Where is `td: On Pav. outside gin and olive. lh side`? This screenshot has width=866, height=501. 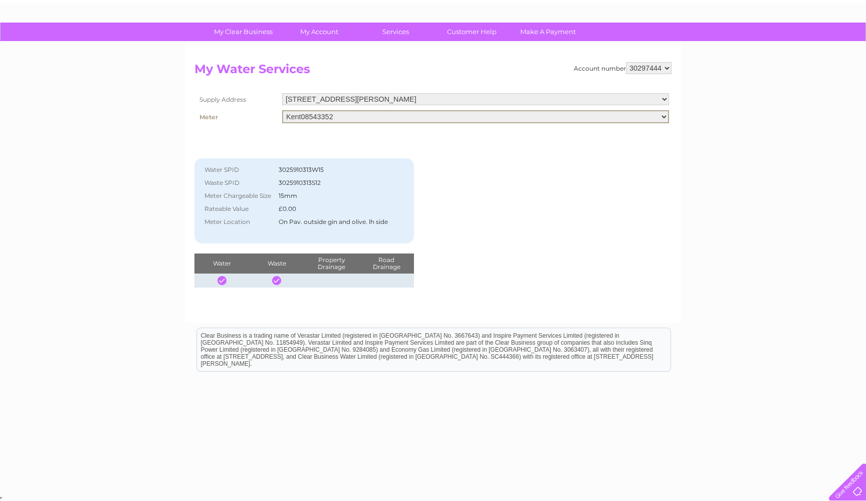
td: On Pav. outside gin and olive. lh side is located at coordinates (334, 222).